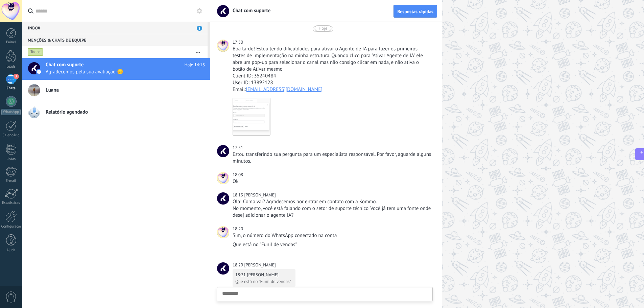 Image resolution: width=644 pixels, height=308 pixels. I want to click on div: Leads, so click(11, 66).